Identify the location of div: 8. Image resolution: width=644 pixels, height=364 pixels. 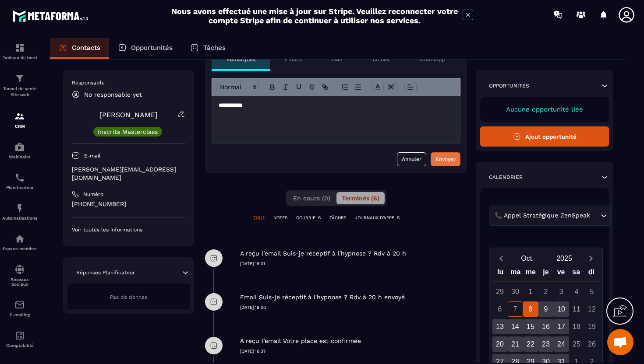
(531, 309).